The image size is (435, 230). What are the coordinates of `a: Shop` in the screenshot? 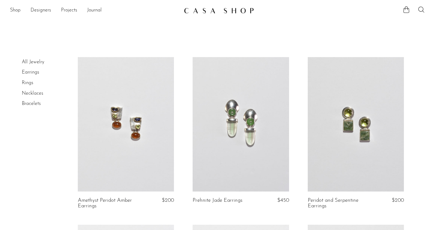 It's located at (15, 11).